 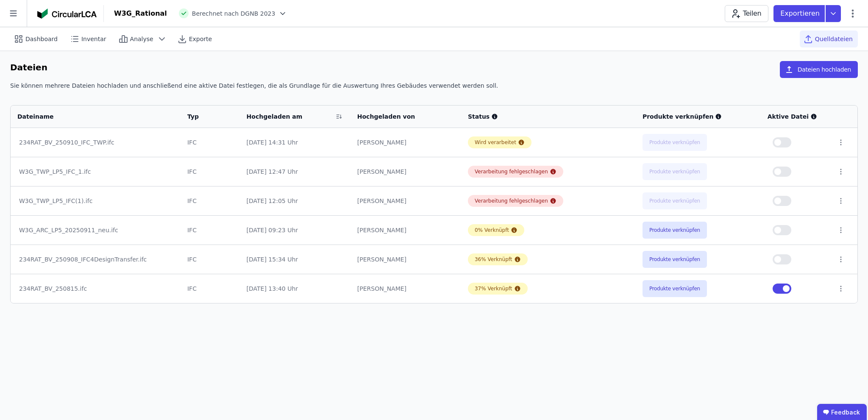 I want to click on div: Typ, so click(x=205, y=117).